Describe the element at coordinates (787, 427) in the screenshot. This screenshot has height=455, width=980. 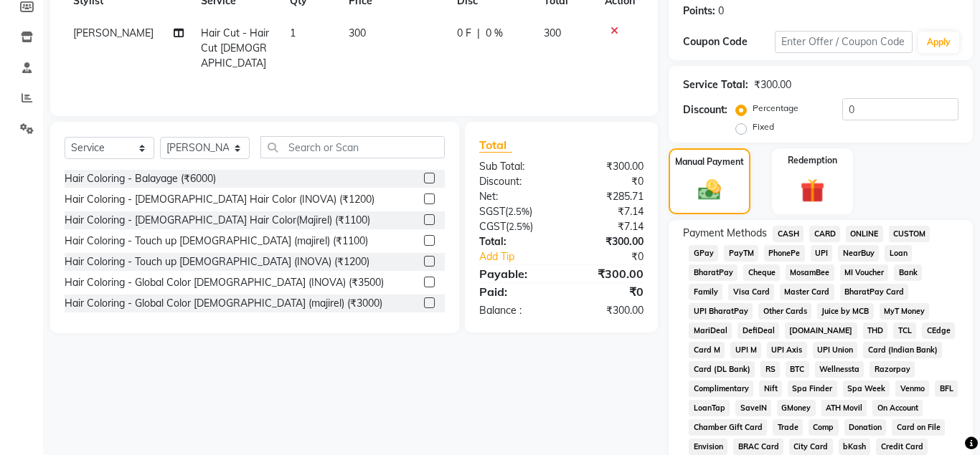
I see `span: Trade` at that location.